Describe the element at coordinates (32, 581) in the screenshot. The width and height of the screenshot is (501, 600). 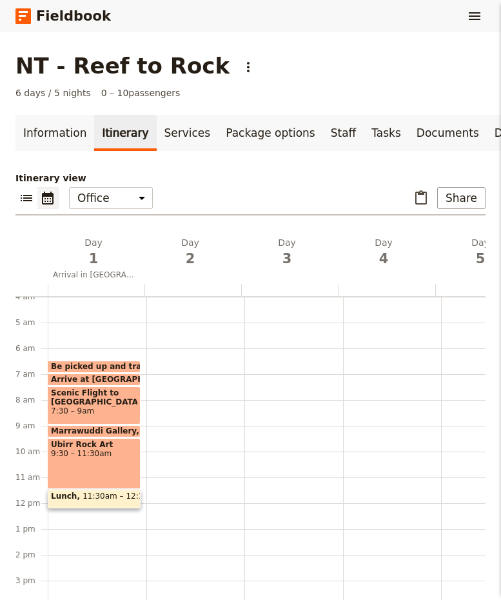
I see `div: 3 pm` at that location.